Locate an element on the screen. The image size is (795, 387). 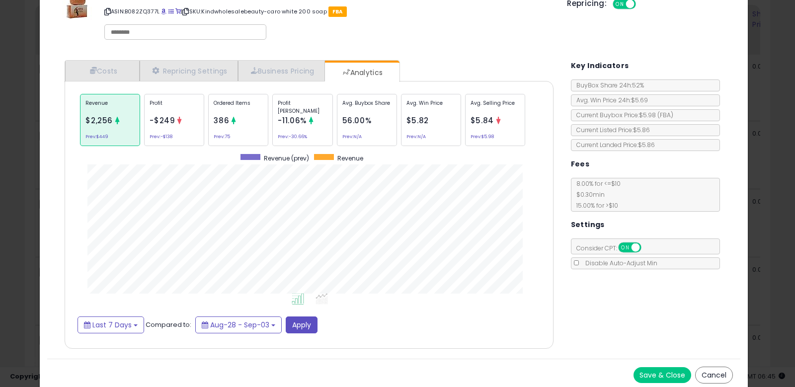
span: FBA is located at coordinates (338, 11).